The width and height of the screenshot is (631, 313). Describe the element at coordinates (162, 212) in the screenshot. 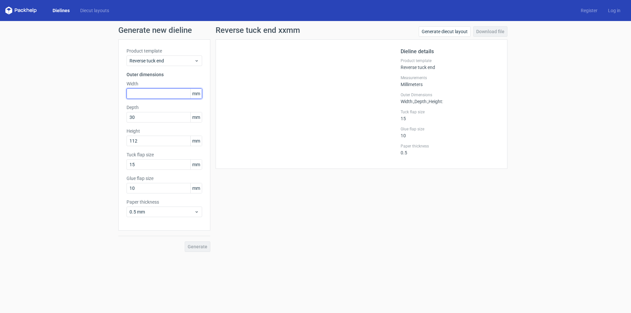

I see `span: 0.5 mm` at that location.